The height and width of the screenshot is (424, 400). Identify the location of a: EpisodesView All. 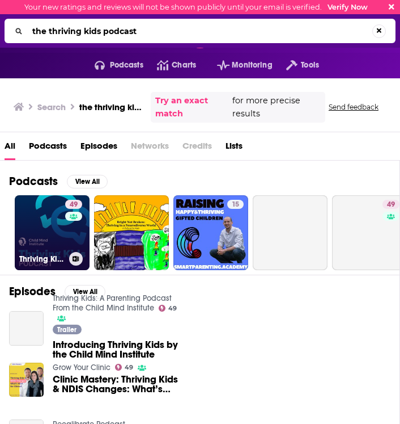
(57, 291).